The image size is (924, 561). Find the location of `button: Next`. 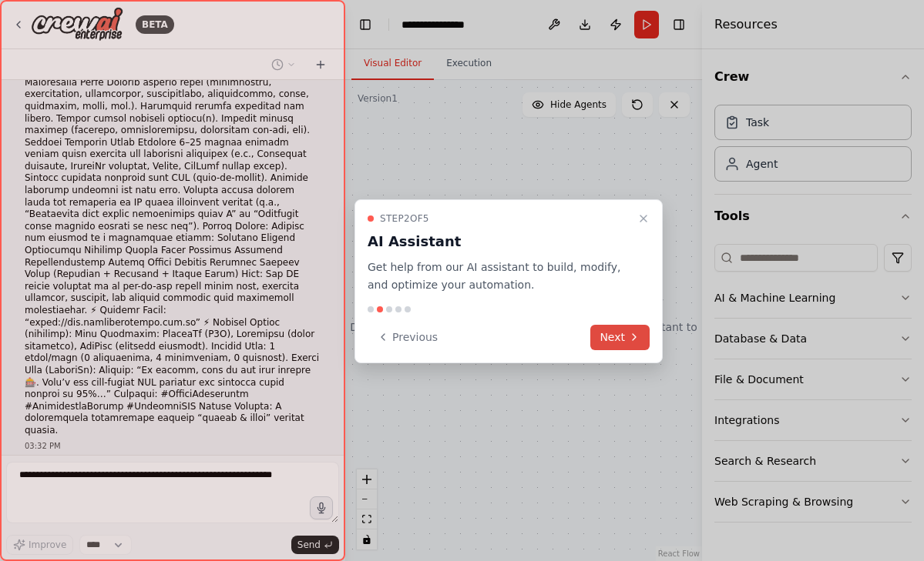

button: Next is located at coordinates (619, 337).